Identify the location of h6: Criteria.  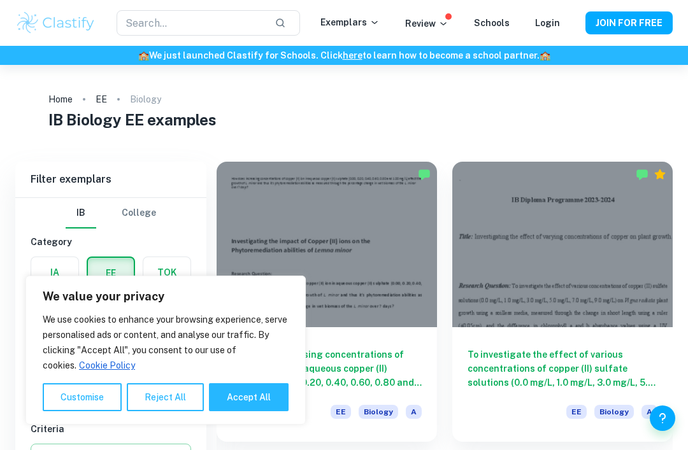
(111, 429).